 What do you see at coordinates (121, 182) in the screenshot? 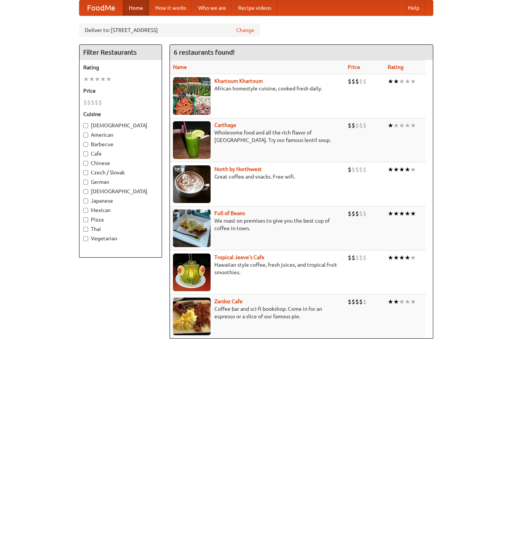
I see `label: German` at bounding box center [121, 182].